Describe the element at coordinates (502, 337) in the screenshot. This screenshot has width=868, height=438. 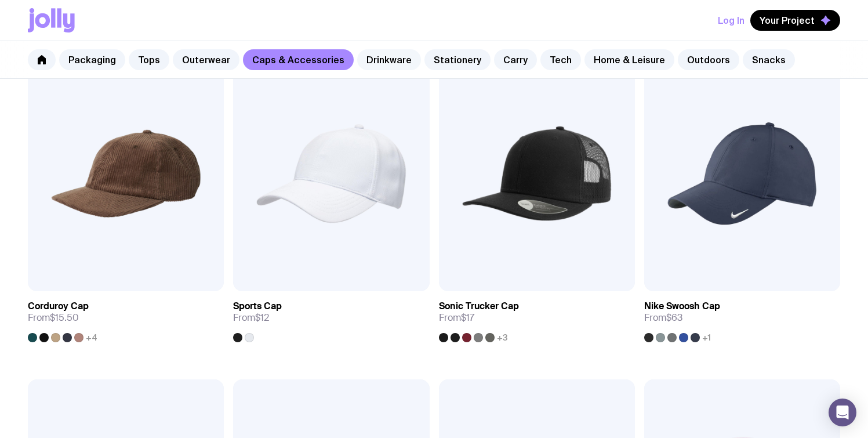
I see `span: +3` at that location.